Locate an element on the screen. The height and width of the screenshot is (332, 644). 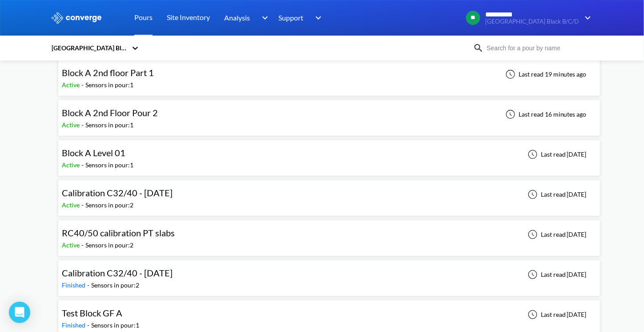
span: Analysis is located at coordinates (237, 18).